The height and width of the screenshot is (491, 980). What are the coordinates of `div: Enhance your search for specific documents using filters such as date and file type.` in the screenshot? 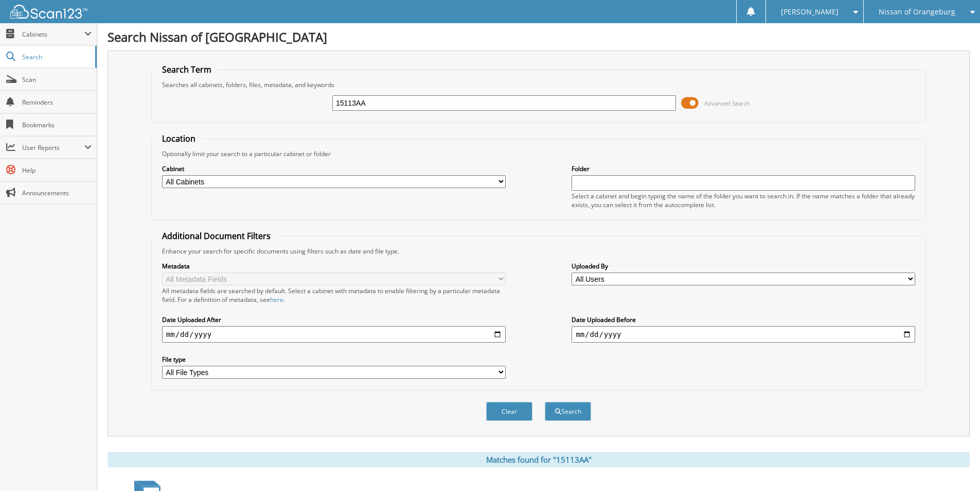 It's located at (539, 250).